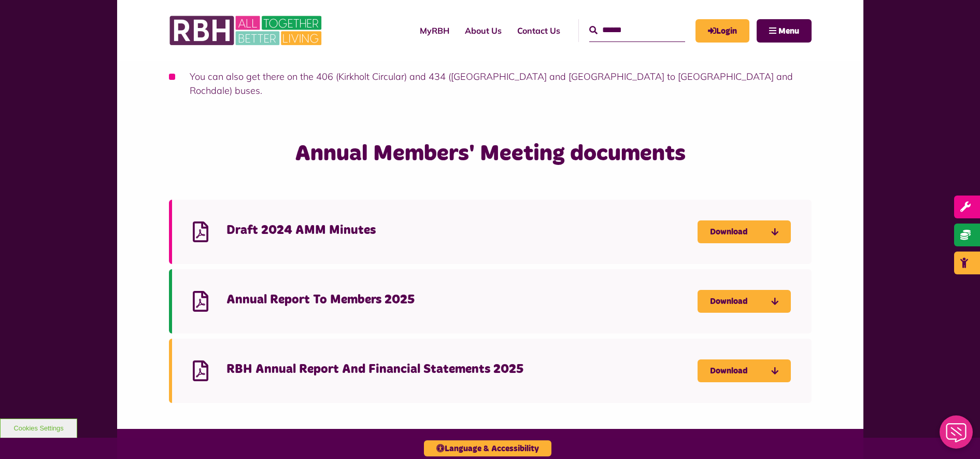 This screenshot has height=459, width=980. What do you see at coordinates (462, 300) in the screenshot?
I see `h4: Annual Report To Members 2025` at bounding box center [462, 300].